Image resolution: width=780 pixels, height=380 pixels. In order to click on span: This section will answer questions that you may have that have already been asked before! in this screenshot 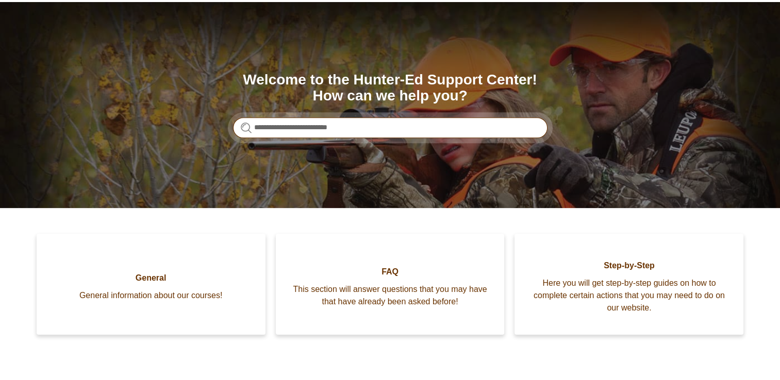, I will do `click(390, 296)`.